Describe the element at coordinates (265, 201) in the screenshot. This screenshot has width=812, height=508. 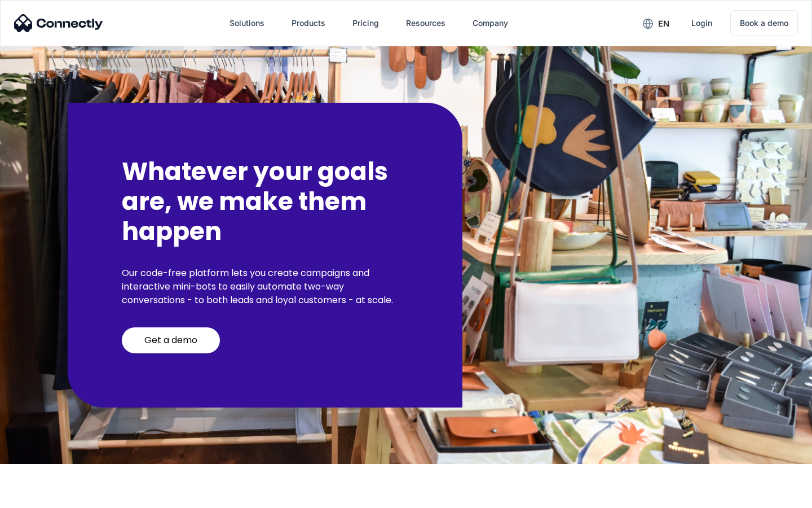
I see `h2: Whatever your goals are, we make them happen` at that location.